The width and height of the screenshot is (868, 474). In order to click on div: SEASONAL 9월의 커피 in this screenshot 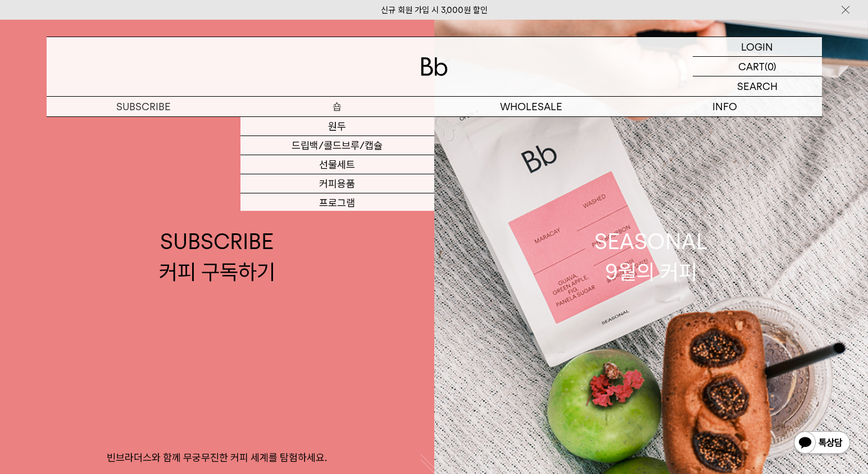, I will do `click(651, 256)`.